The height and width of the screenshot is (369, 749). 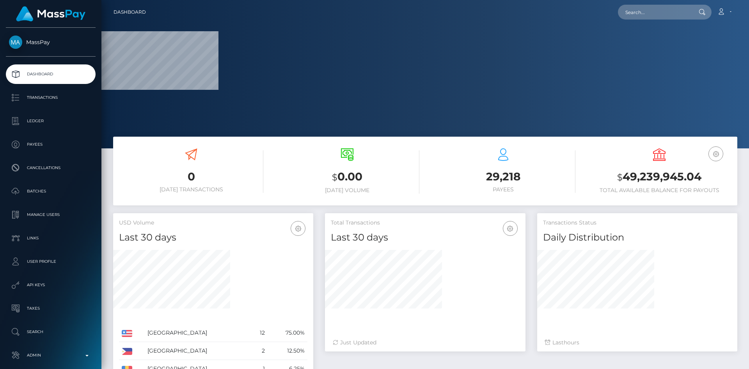 What do you see at coordinates (51, 191) in the screenshot?
I see `a: Batches` at bounding box center [51, 191].